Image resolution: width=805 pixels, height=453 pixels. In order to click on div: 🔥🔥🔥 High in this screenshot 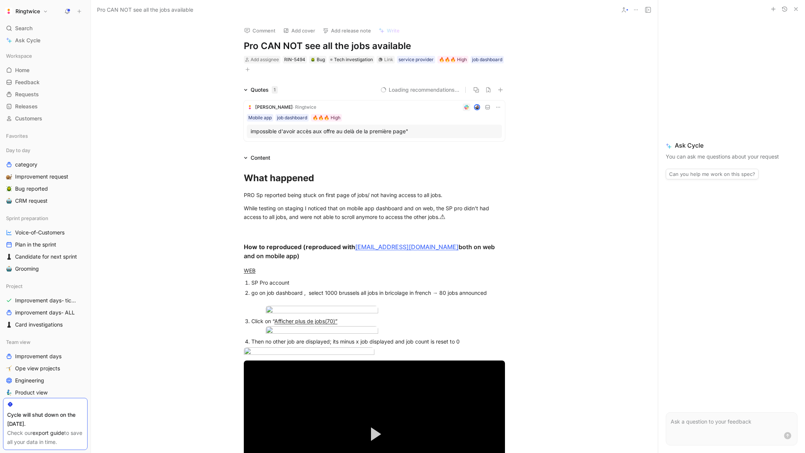, I will do `click(326, 118)`.